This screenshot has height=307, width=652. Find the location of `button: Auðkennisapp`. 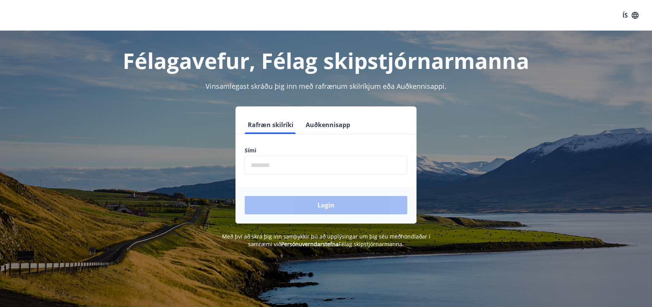

button: Auðkennisapp is located at coordinates (328, 125).